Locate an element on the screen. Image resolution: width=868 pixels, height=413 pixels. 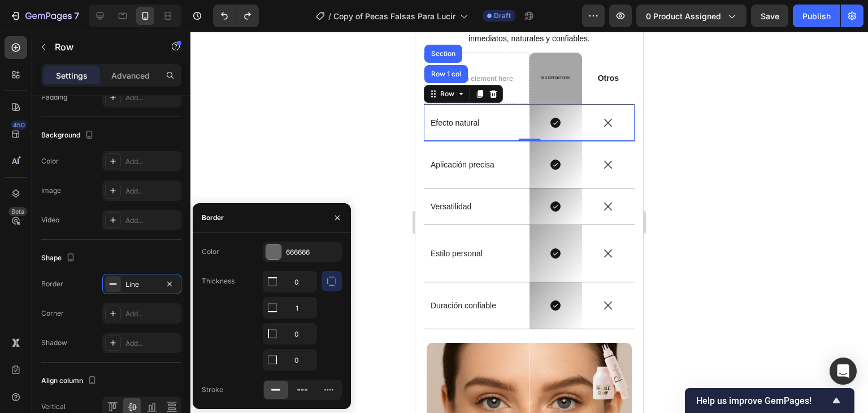
p: Efecto natural is located at coordinates (61, 91).